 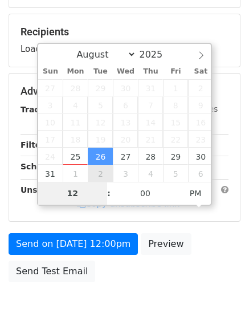 What do you see at coordinates (100, 139) in the screenshot?
I see `span: August 19, 2025` at bounding box center [100, 139].